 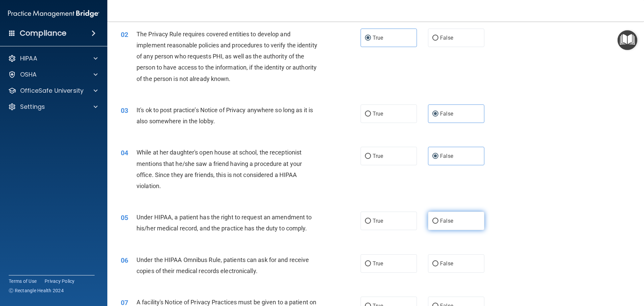 I want to click on p: OSHA, so click(x=29, y=75).